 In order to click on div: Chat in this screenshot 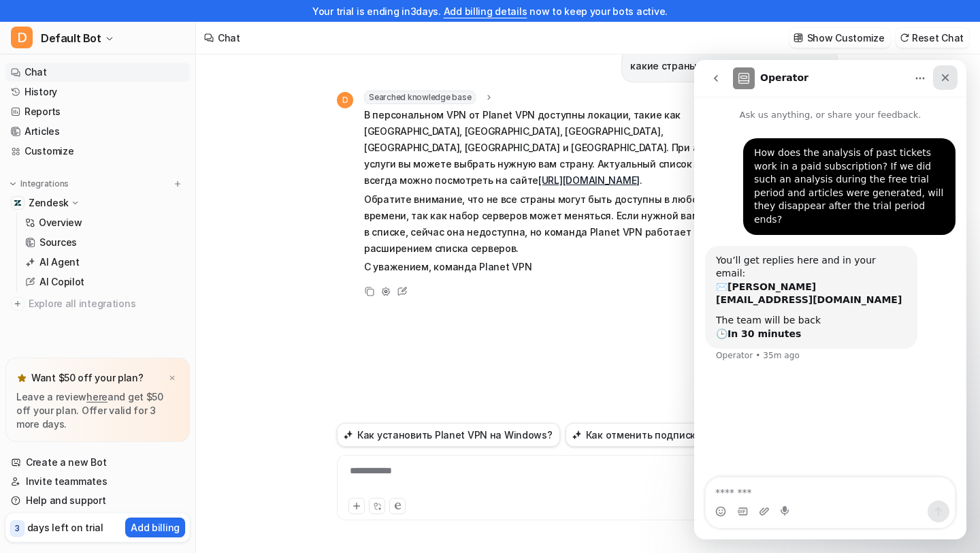, I will do `click(229, 38)`.